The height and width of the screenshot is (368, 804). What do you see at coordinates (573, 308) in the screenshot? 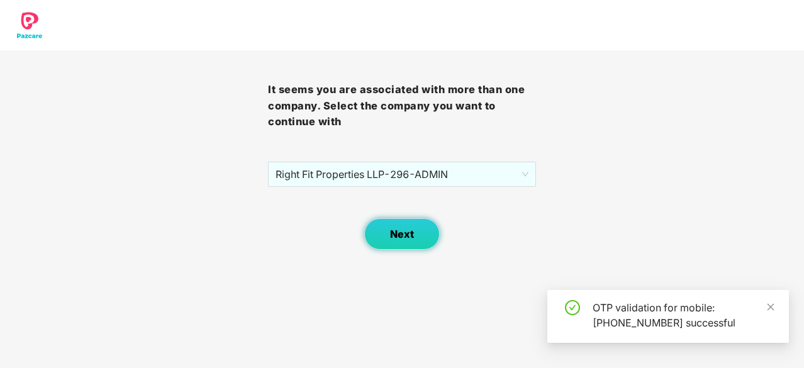
I see `span: check-circle` at bounding box center [573, 308].